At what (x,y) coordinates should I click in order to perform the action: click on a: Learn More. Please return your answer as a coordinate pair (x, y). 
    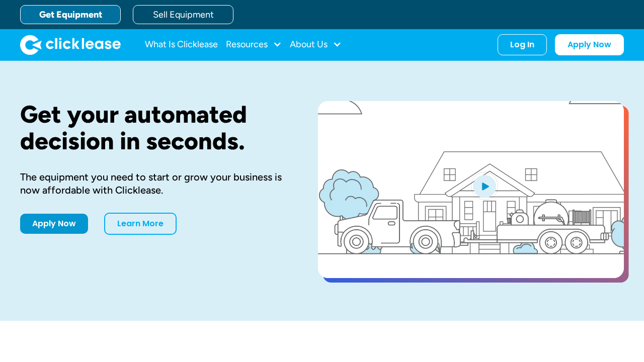
    Looking at the image, I should click on (140, 224).